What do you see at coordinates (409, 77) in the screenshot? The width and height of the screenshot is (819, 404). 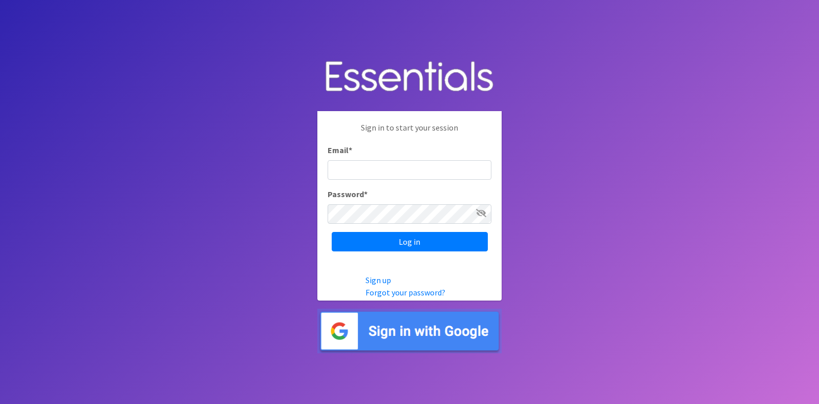 I see `img: Human Essentials` at bounding box center [409, 77].